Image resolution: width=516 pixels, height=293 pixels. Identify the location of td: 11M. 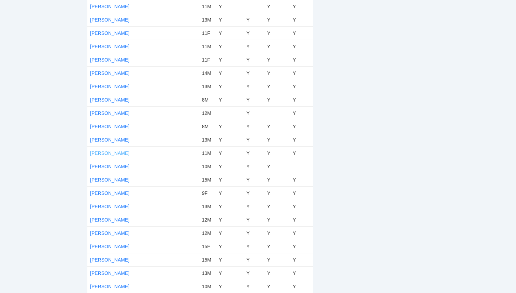
(208, 46).